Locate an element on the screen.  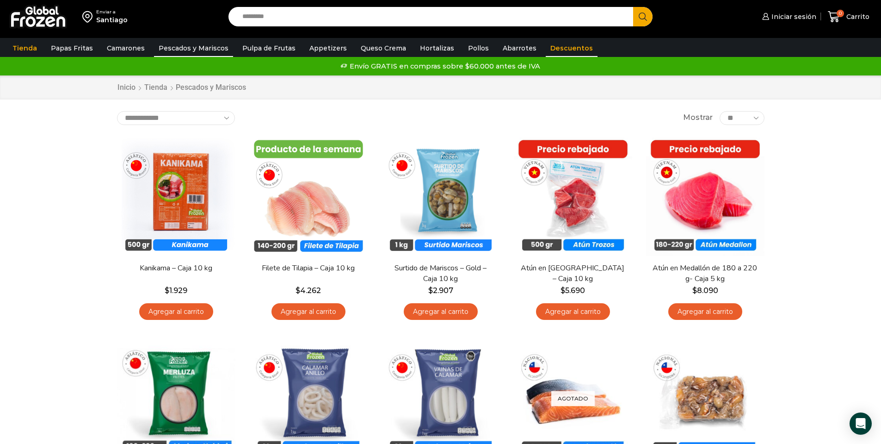
a: Iniciar sesión is located at coordinates (788, 17).